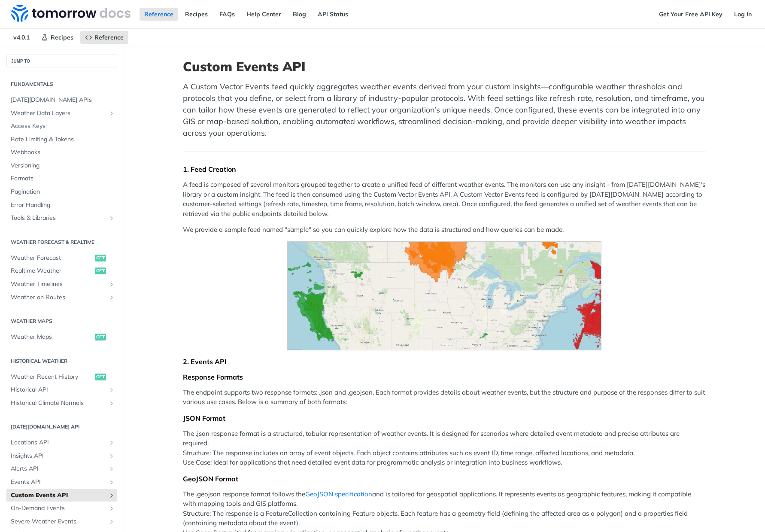 Image resolution: width=765 pixels, height=532 pixels. Describe the element at coordinates (62, 377) in the screenshot. I see `a: Weather Recent Historyget` at that location.